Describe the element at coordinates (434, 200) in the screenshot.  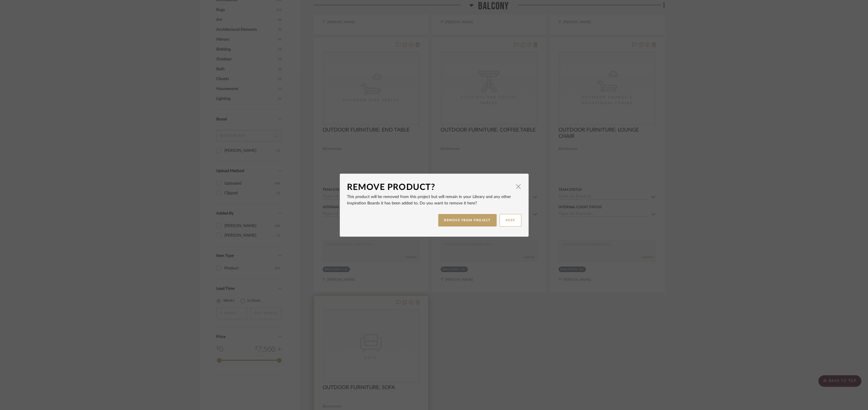
I see `p: This product will be removed from this project but will remain in your Library and any other Insp...` at that location.